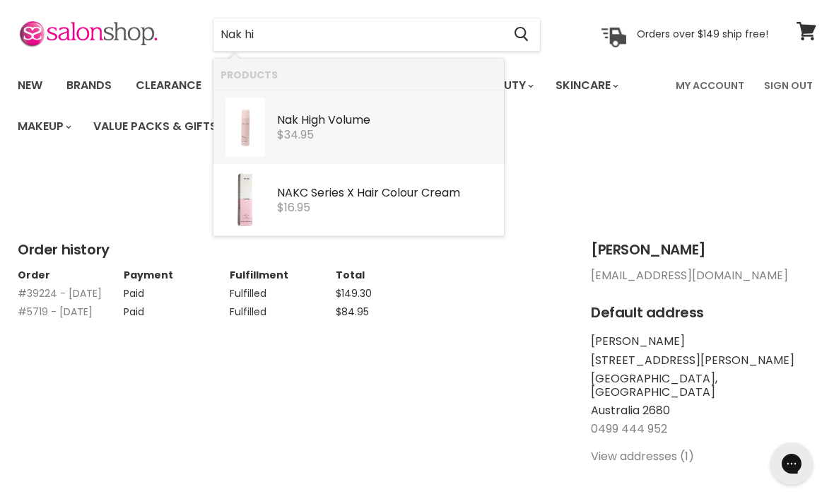 The height and width of the screenshot is (504, 834). Describe the element at coordinates (508, 86) in the screenshot. I see `a: Beauty` at that location.